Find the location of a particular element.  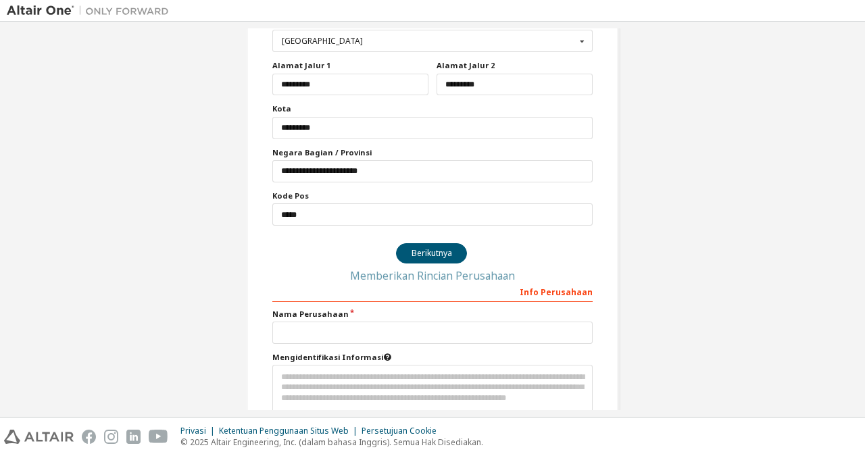

label: Nama Perusahaan is located at coordinates (433, 314).